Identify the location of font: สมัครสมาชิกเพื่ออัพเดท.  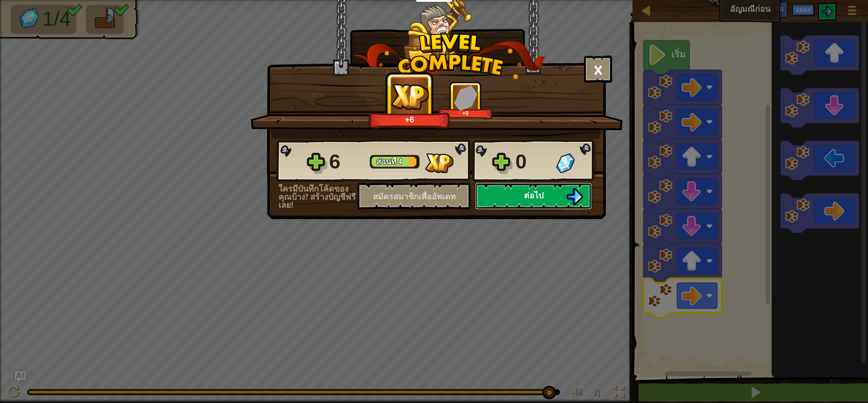
(414, 196).